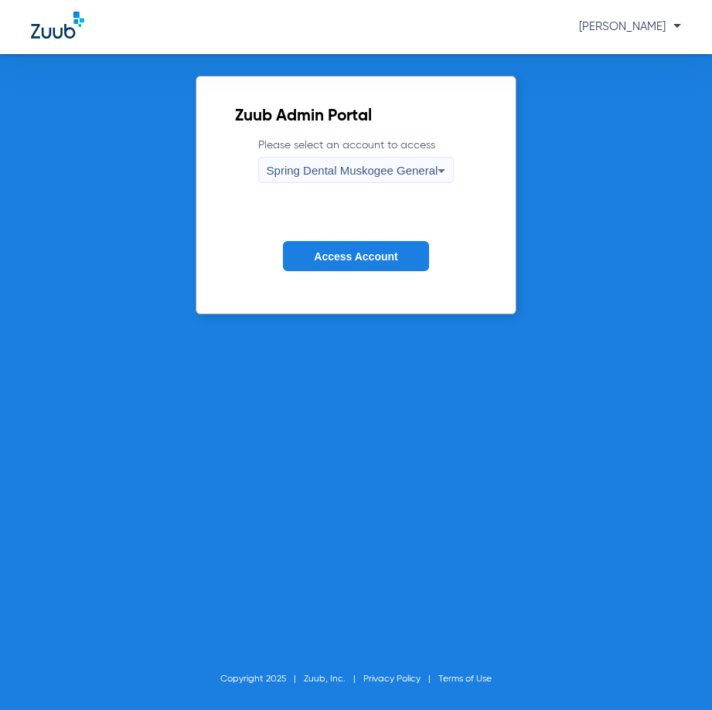 The height and width of the screenshot is (710, 712). Describe the element at coordinates (352, 170) in the screenshot. I see `span: Spring Dental Muskogee General` at that location.